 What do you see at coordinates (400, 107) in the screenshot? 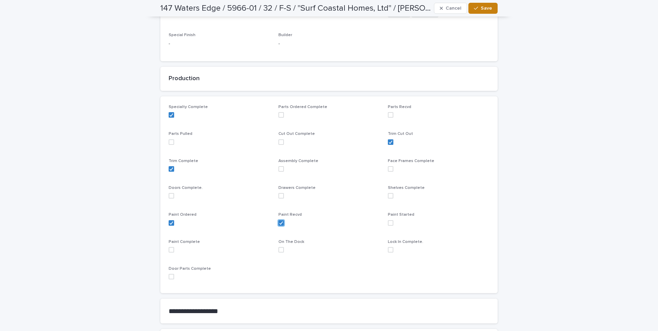
I see `span: Parts Recvd` at bounding box center [400, 107].